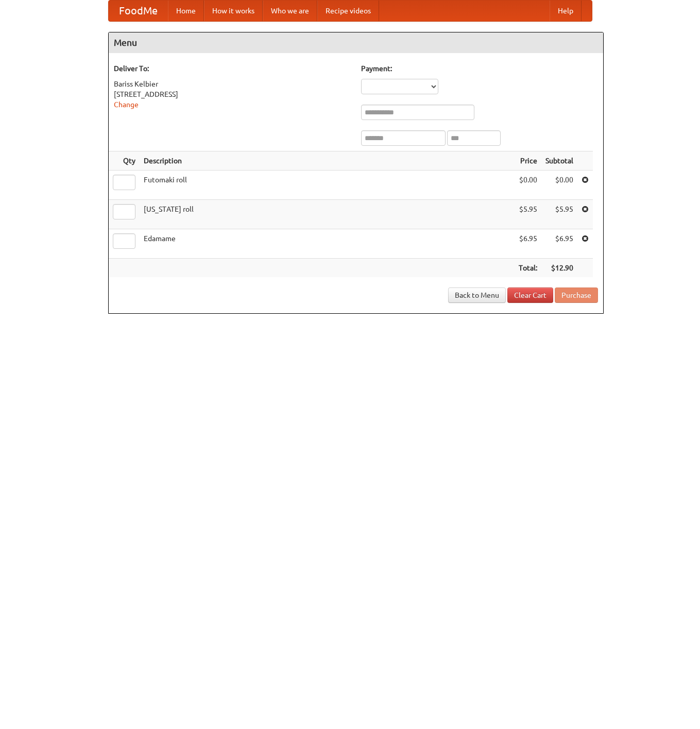 Image resolution: width=700 pixels, height=729 pixels. What do you see at coordinates (356, 43) in the screenshot?
I see `h4: Menu` at bounding box center [356, 43].